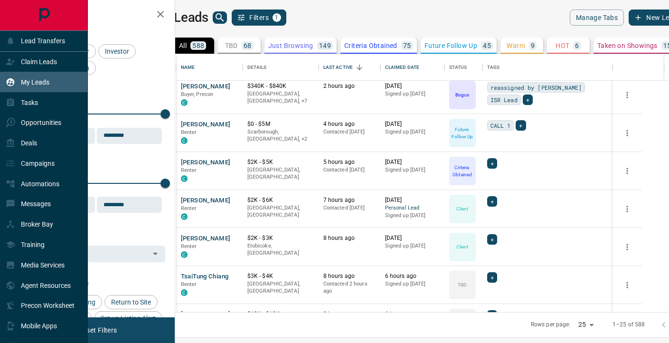 The width and height of the screenshot is (669, 343). I want to click on h2: Filters, so click(98, 15).